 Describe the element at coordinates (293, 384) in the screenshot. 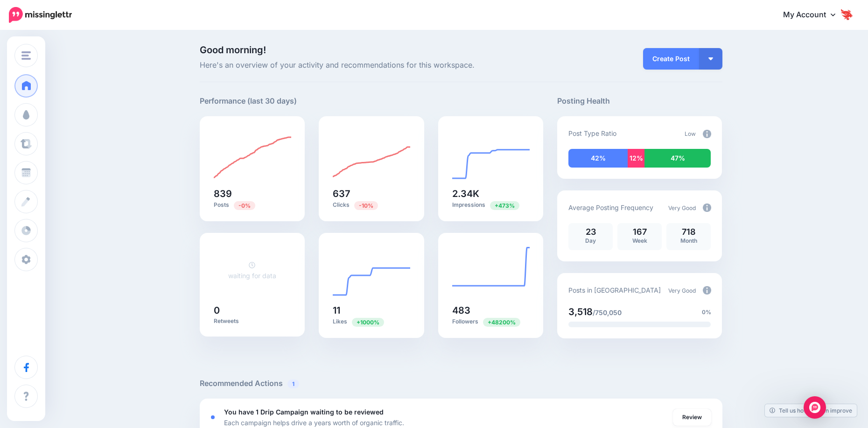

I see `span: 1` at that location.